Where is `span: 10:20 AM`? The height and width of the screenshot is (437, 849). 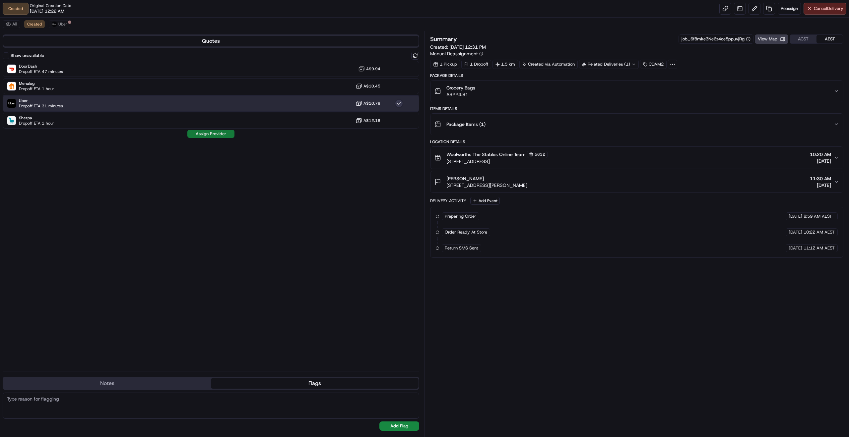
span: 10:20 AM is located at coordinates (820, 154).